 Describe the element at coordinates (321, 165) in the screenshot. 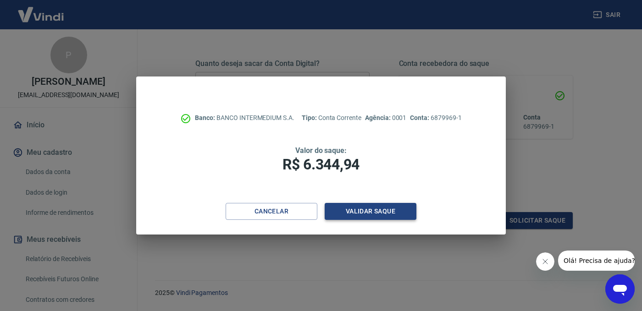

I see `span: R$ 6.344,94` at that location.